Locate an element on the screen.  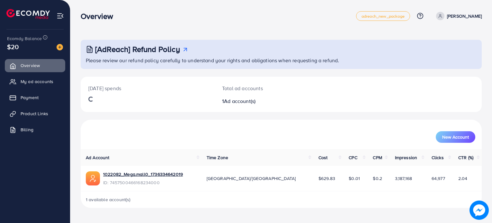
span: Payment is located at coordinates (30, 98).